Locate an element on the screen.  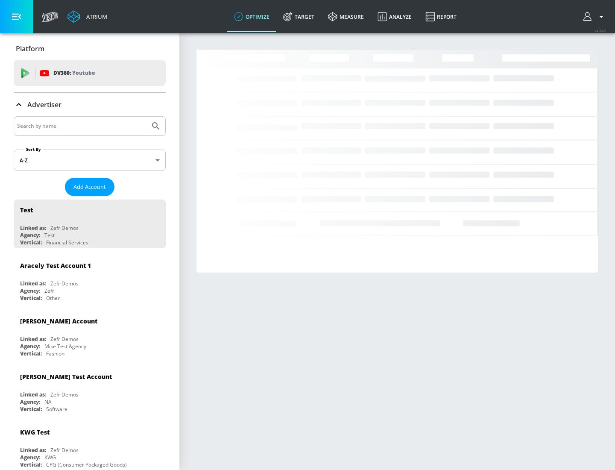
p: Advertiser is located at coordinates (44, 105).